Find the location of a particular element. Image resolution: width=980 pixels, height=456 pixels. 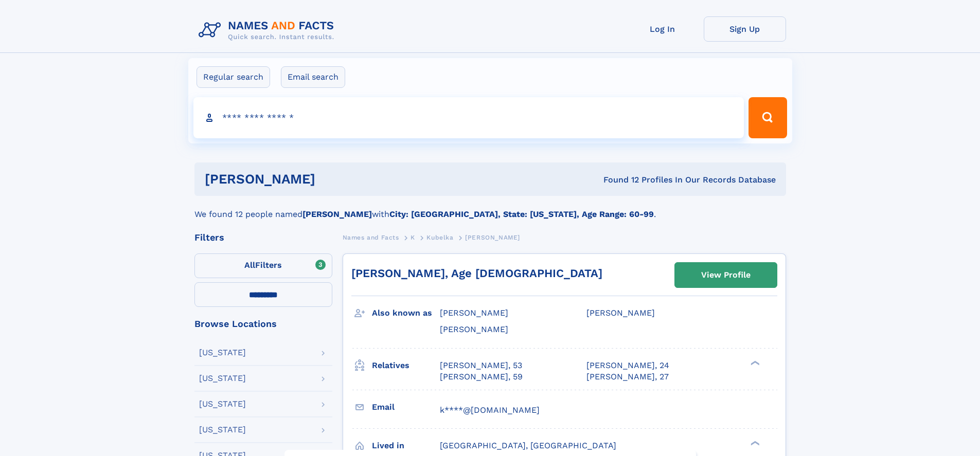

label: Email search is located at coordinates (313, 77).